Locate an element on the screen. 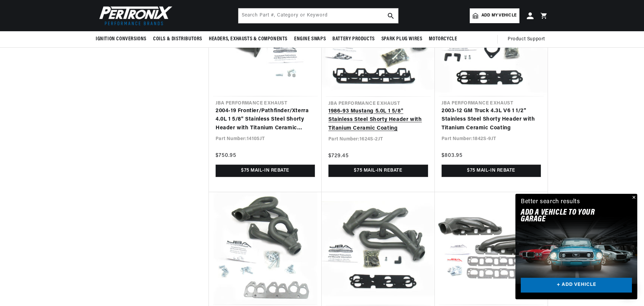 The height and width of the screenshot is (306, 644). a: 2003-12 GM Truck 4.3L V6 1 1/2" Stainless Steel Shorty Header with Titanium Ceramic Coating is located at coordinates (491, 120).